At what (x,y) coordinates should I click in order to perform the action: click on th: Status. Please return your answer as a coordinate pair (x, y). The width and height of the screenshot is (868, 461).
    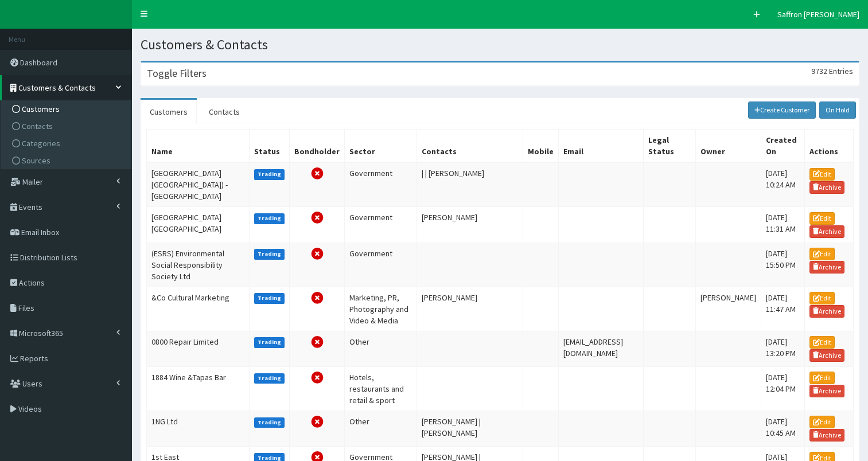
    Looking at the image, I should click on (269, 146).